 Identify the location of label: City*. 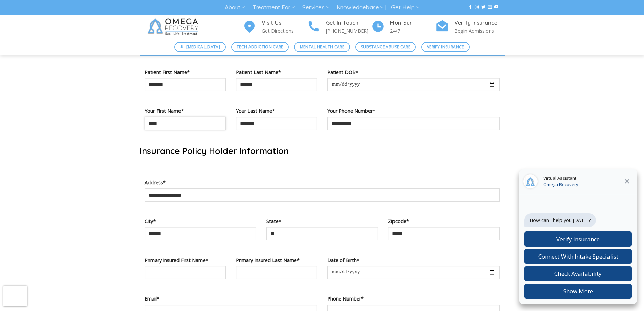
(200, 221).